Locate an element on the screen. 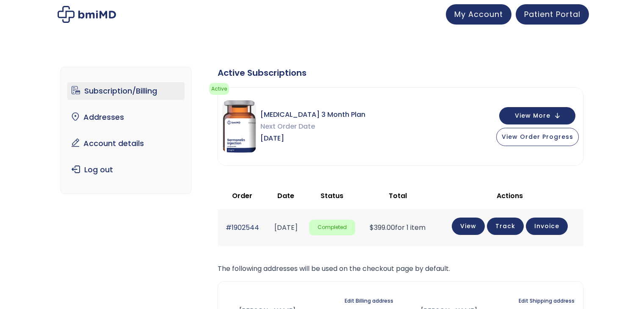 This screenshot has height=309, width=644. a: My Account is located at coordinates (478, 14).